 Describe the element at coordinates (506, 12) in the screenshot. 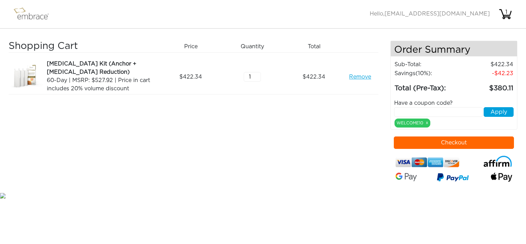

I see `div: 1` at that location.